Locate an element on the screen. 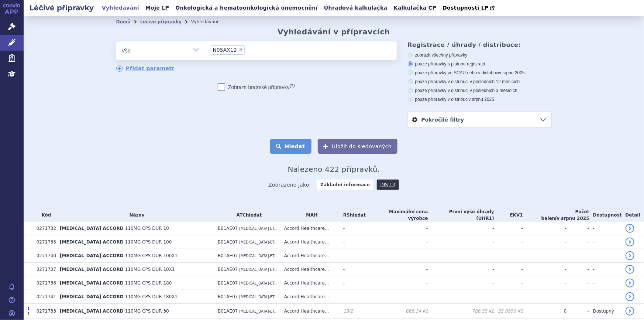 This screenshot has width=644, height=320. th: ATC is located at coordinates (247, 215).